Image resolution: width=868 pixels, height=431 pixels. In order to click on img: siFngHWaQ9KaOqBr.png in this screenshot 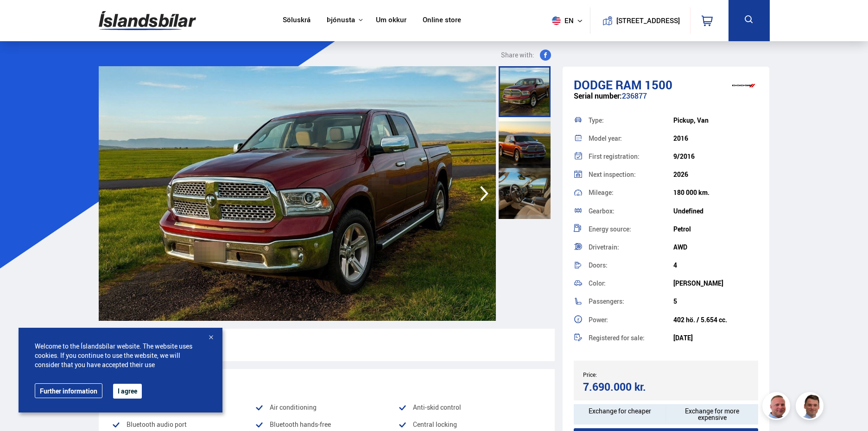, I will do `click(778, 408)`.